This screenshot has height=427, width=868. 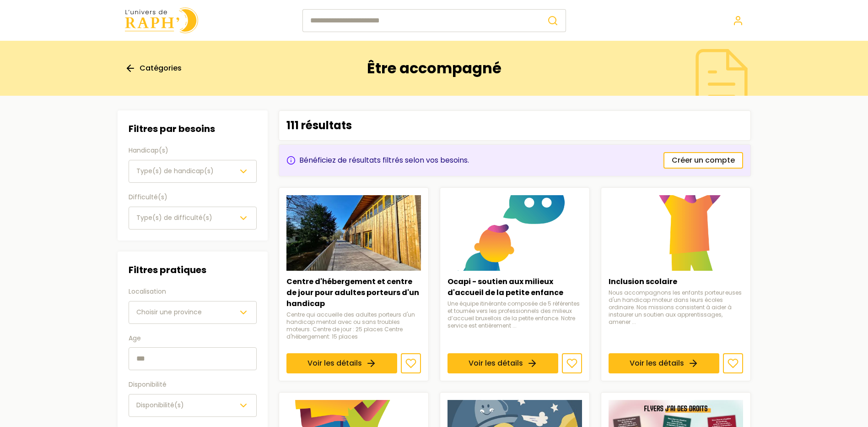 What do you see at coordinates (193, 171) in the screenshot?
I see `button: Type(s) de handicap(s)` at bounding box center [193, 171].